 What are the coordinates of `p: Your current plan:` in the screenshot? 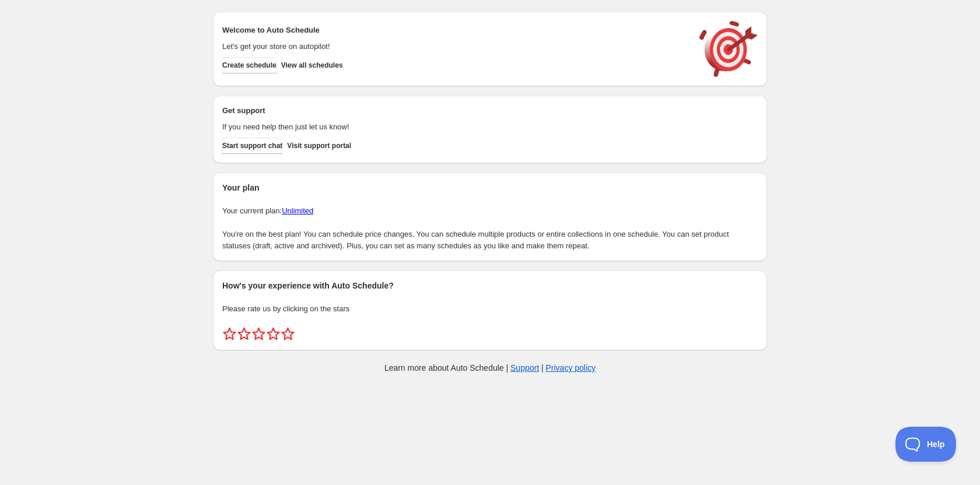 It's located at (490, 211).